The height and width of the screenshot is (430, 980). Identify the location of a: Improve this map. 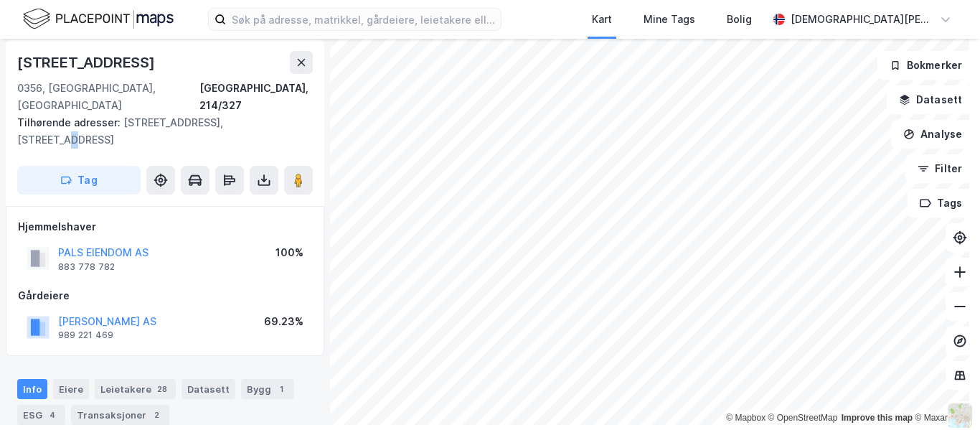
(876, 417).